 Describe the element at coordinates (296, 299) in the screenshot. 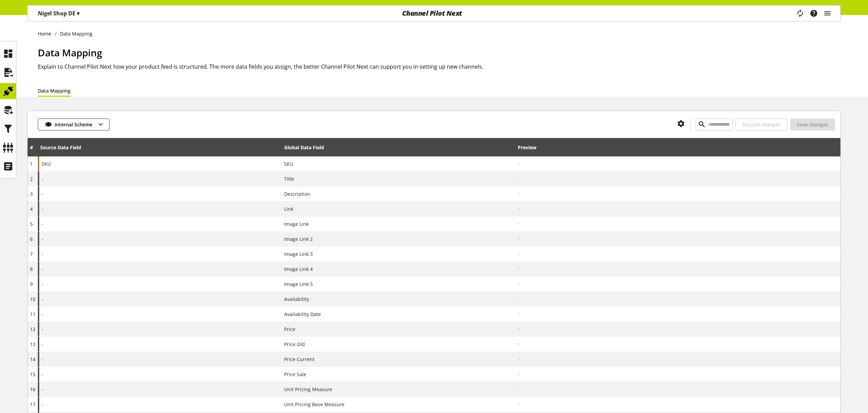

I see `span: Availability` at that location.